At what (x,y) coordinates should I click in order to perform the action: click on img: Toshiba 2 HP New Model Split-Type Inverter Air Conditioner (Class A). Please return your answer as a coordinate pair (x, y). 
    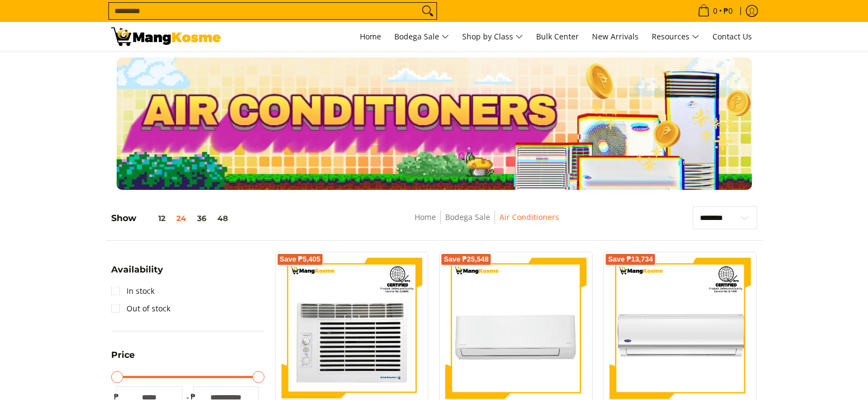
    Looking at the image, I should click on (516, 328).